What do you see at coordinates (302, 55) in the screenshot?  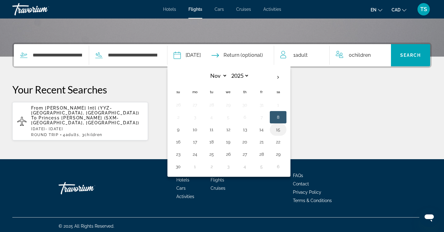 I see `span: Adult` at bounding box center [302, 55].